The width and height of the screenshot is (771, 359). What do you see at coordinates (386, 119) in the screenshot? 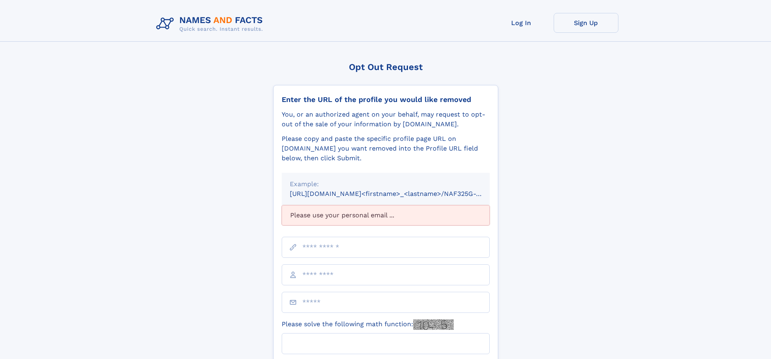
I see `div: You, or an authorized agent on your behalf, may request to opt-out of the sale of your informatio...` at bounding box center [386, 119].